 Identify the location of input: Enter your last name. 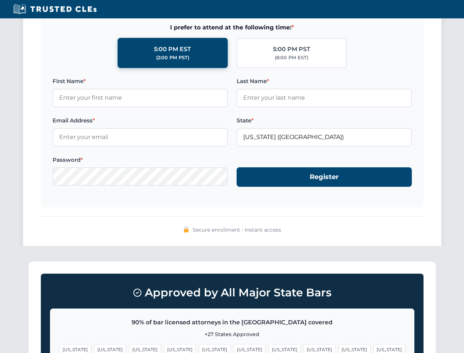
(324, 98).